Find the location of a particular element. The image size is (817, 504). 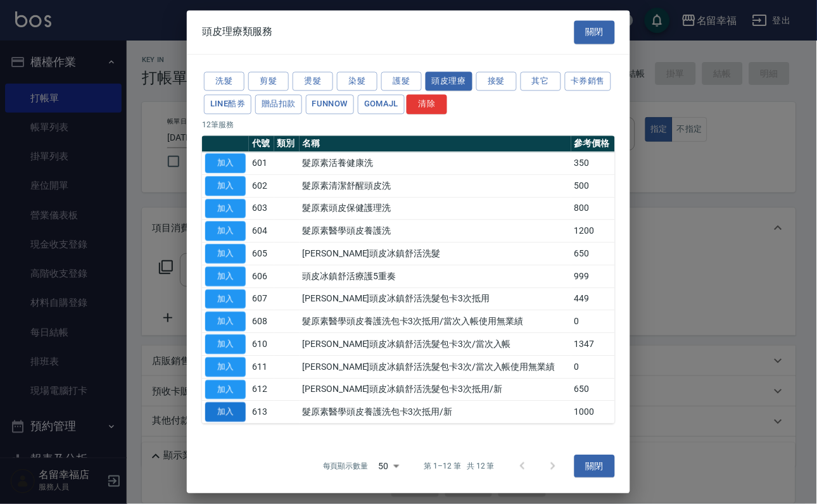

button: 頭皮理療 is located at coordinates (449, 81).